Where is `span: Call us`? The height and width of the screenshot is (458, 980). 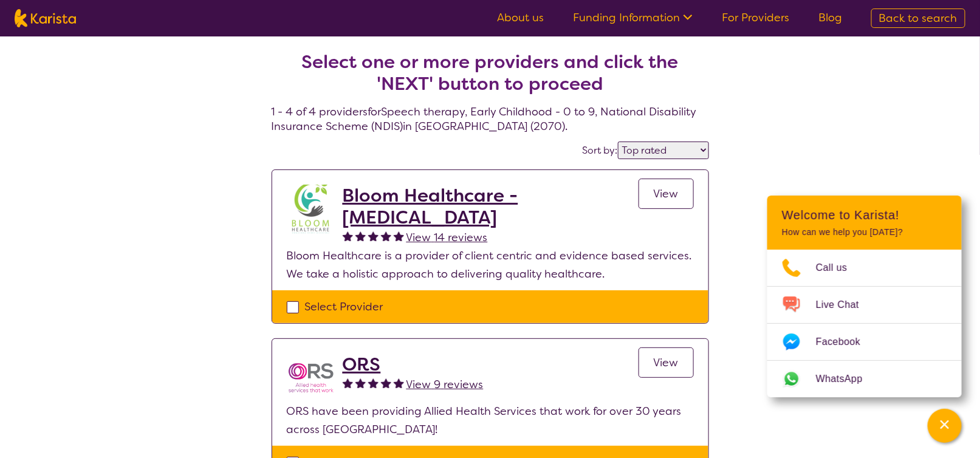 span: Call us is located at coordinates (839, 268).